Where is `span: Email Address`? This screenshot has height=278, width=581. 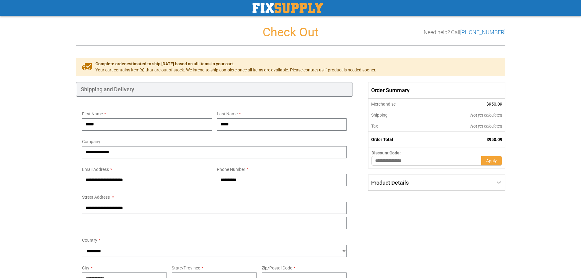
span: Email Address is located at coordinates (96, 169).